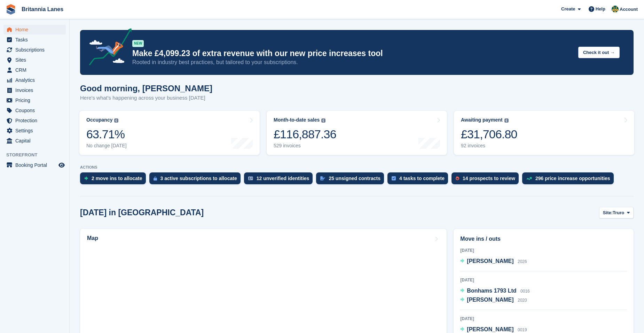  Describe the element at coordinates (357, 133) in the screenshot. I see `a: Month-to-date sales £116,887.36 529 invoices` at that location.